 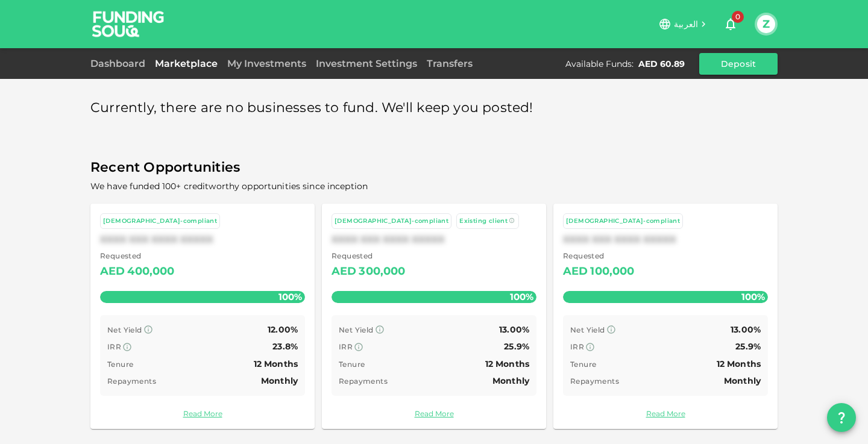 What do you see at coordinates (766, 24) in the screenshot?
I see `button: Z` at bounding box center [766, 24].